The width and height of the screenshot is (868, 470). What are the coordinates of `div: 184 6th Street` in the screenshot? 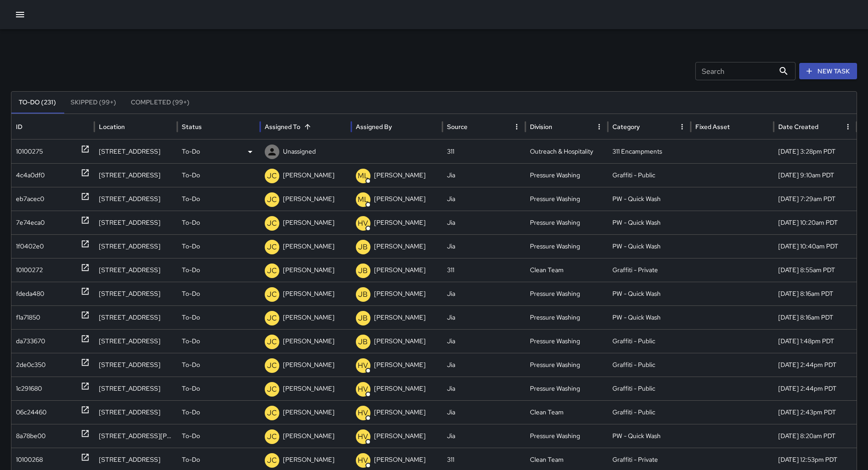 It's located at (136, 340).